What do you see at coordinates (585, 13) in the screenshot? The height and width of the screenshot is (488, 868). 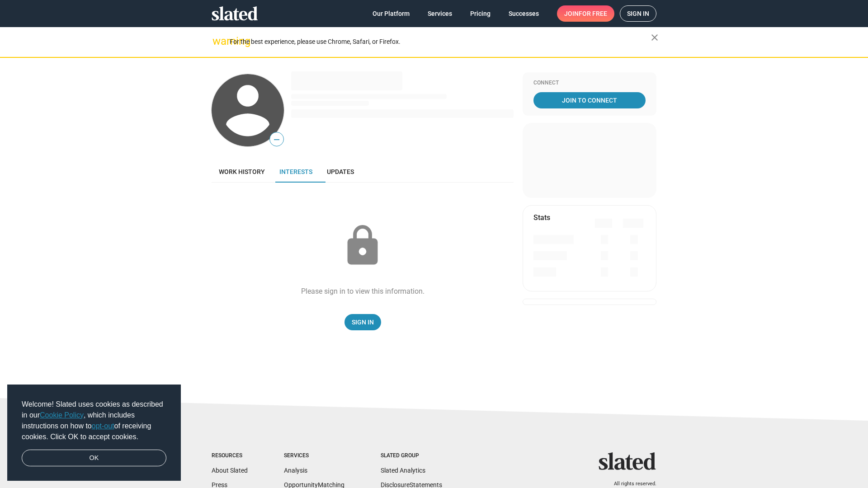 I see `a: Joinfor free` at bounding box center [585, 13].